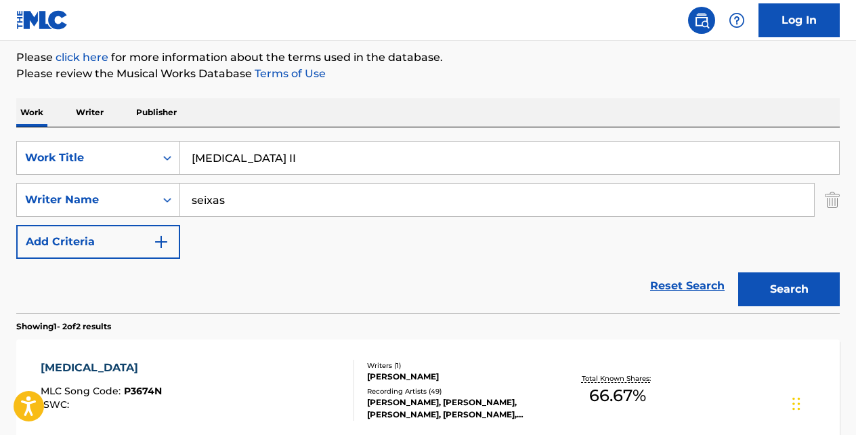 This screenshot has width=856, height=435. I want to click on a: Log In, so click(799, 20).